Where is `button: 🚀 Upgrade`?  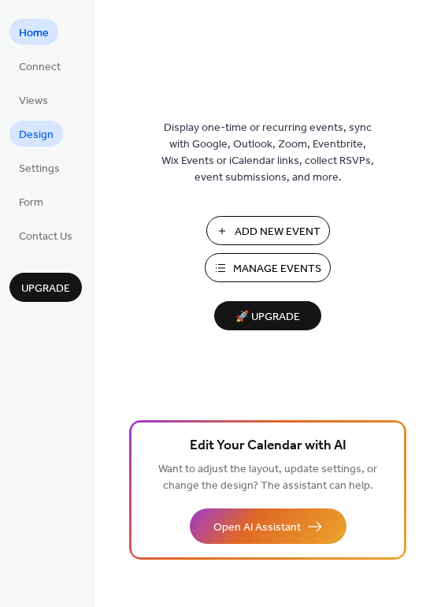
button: 🚀 Upgrade is located at coordinates (268, 315).